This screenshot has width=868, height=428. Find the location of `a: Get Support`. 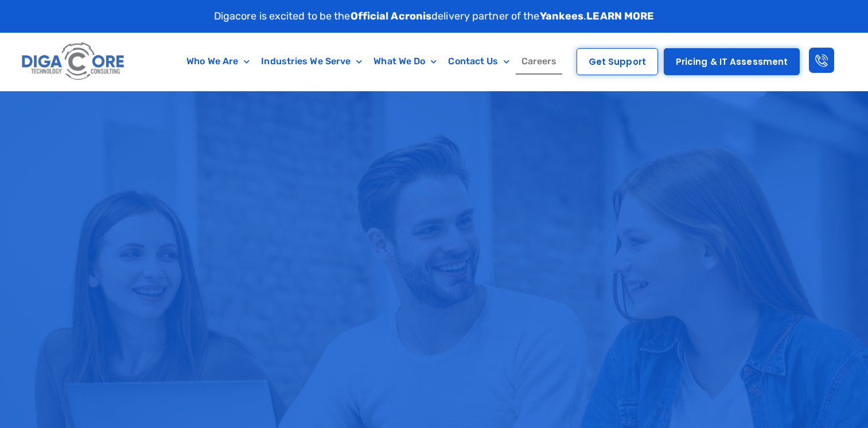

a: Get Support is located at coordinates (618, 61).